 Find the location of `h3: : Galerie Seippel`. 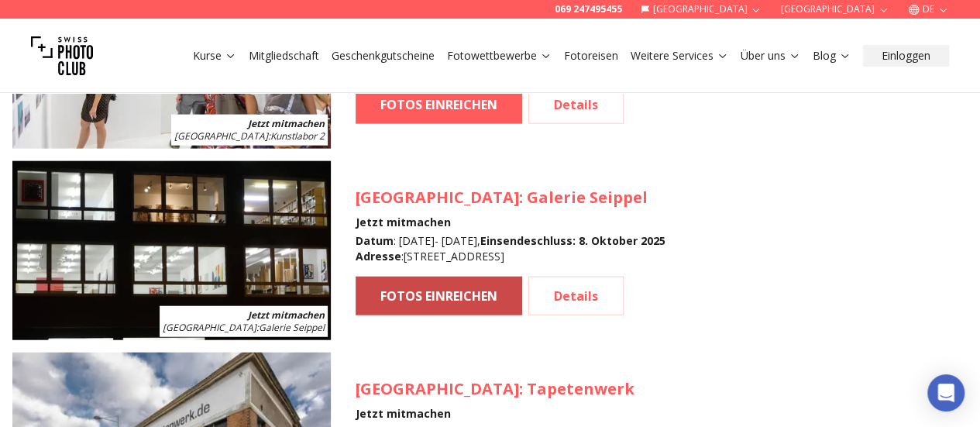

h3: : Galerie Seippel is located at coordinates (511, 198).